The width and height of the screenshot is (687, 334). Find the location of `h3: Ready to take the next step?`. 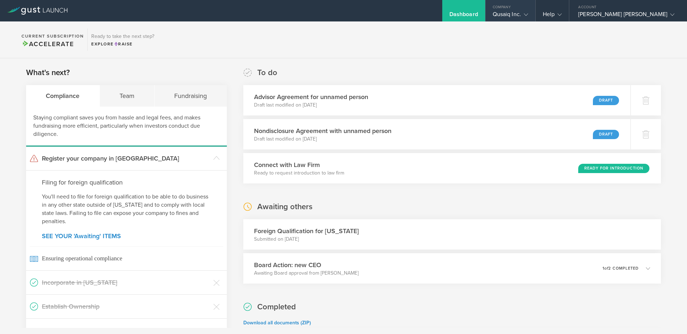

h3: Ready to take the next step? is located at coordinates (123, 37).